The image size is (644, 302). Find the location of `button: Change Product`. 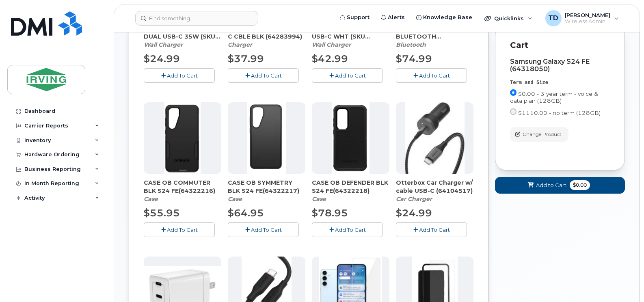

button: Change Product is located at coordinates (539, 134).